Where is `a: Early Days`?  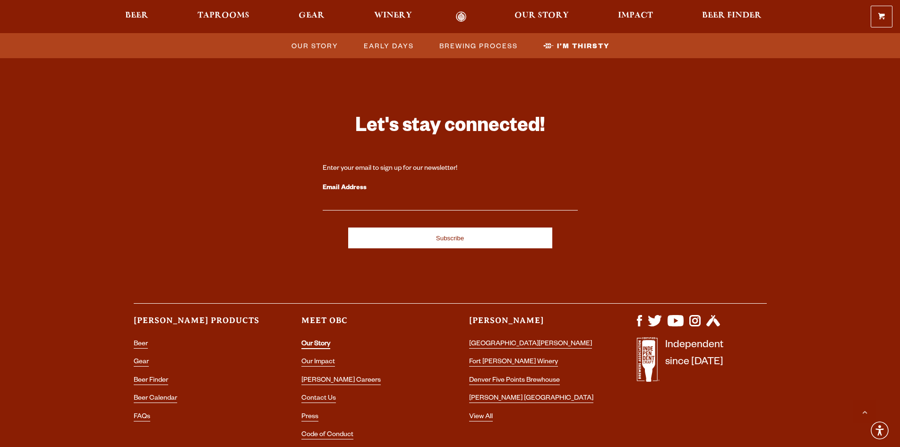 a: Early Days is located at coordinates (388, 45).